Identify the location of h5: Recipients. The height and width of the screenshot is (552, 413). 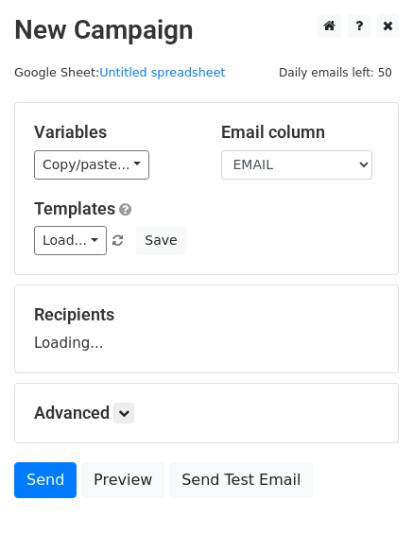
(206, 315).